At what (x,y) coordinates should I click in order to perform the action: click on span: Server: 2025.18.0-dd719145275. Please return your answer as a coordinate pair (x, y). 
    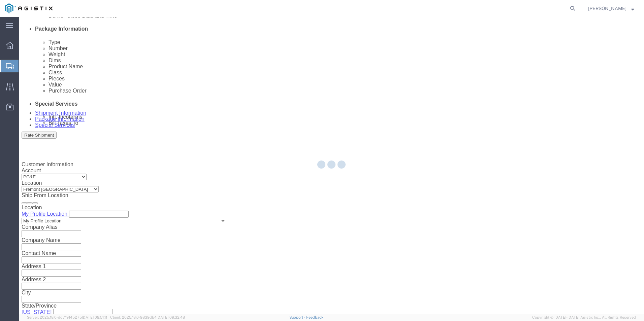
    Looking at the image, I should click on (67, 317).